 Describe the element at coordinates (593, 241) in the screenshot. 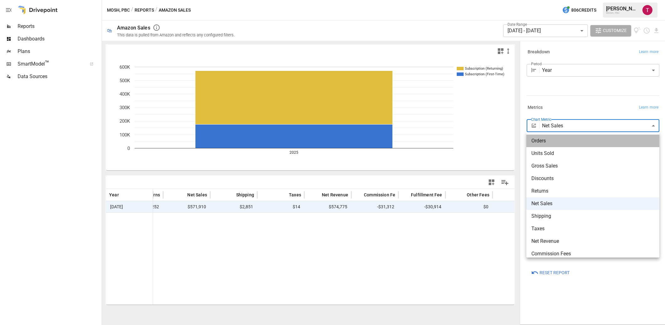

I see `span: Net Revenue` at that location.